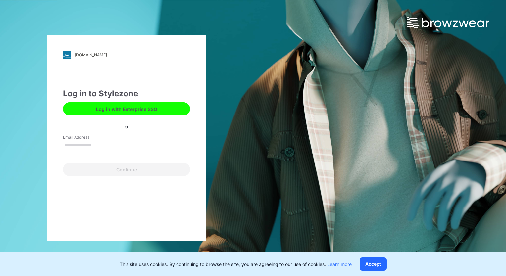  Describe the element at coordinates (86, 137) in the screenshot. I see `label: Email Address` at that location.